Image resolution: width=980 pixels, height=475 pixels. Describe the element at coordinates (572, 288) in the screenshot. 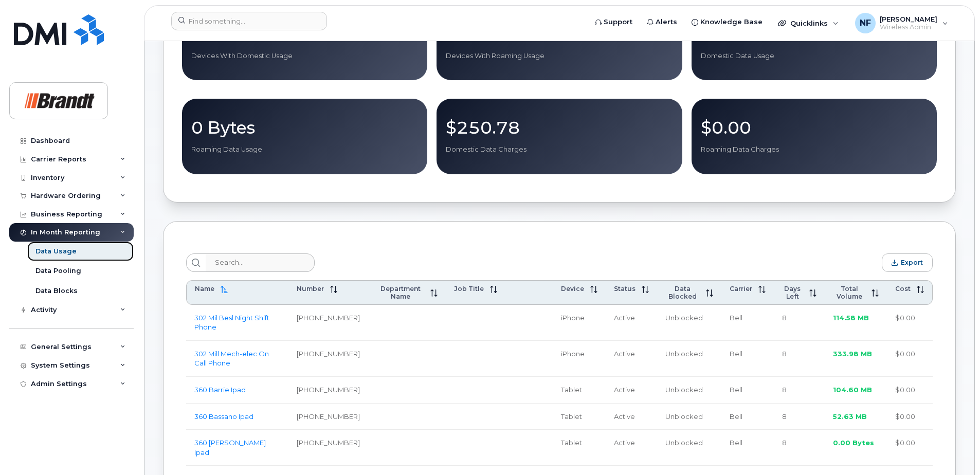

I see `span: Device` at that location.